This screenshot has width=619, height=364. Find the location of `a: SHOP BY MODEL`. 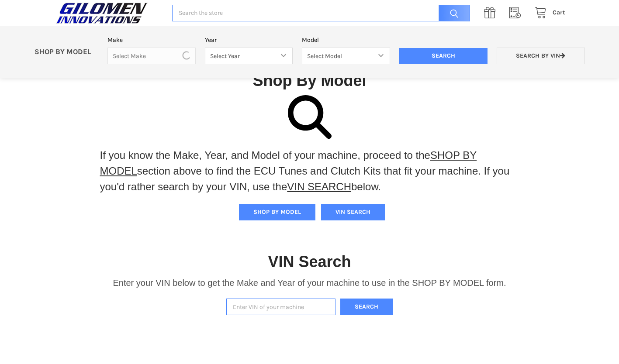

a: SHOP BY MODEL is located at coordinates (288, 163).